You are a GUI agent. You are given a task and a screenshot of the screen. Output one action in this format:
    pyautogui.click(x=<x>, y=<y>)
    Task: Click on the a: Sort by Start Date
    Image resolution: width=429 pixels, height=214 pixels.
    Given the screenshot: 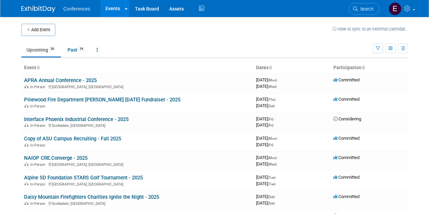 What is the action you would take?
    pyautogui.click(x=270, y=67)
    